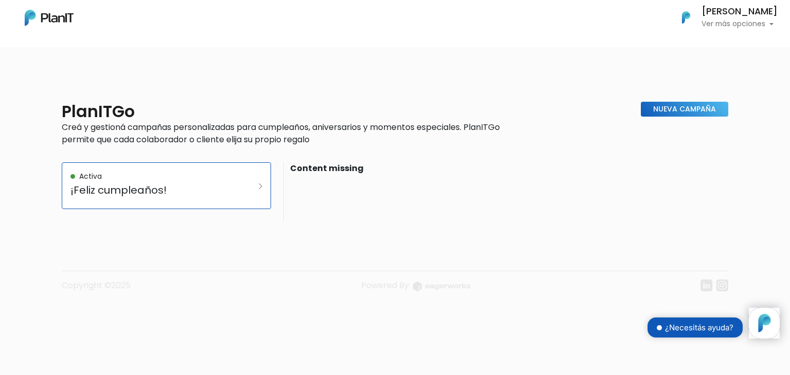 Image resolution: width=790 pixels, height=375 pixels. What do you see at coordinates (416, 290) in the screenshot?
I see `a: Powered By` at bounding box center [416, 290].